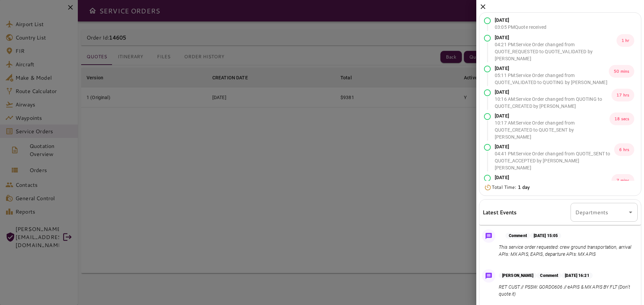  What do you see at coordinates (622, 71) in the screenshot?
I see `p: 50 mins` at bounding box center [622, 71].